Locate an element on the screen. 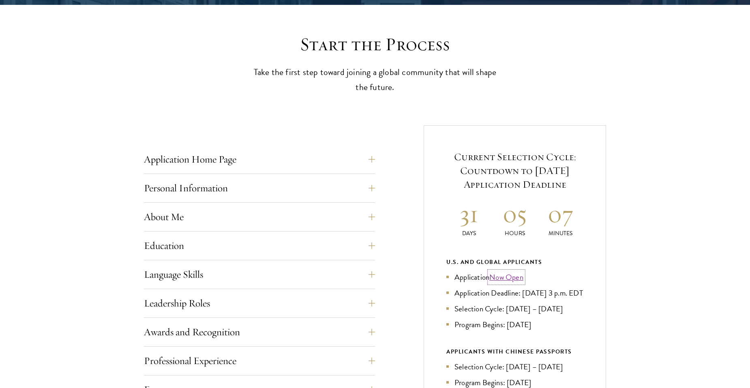 This screenshot has height=388, width=750. p: Take the first step toward joining a global community that will shape the future. is located at coordinates (375, 80).